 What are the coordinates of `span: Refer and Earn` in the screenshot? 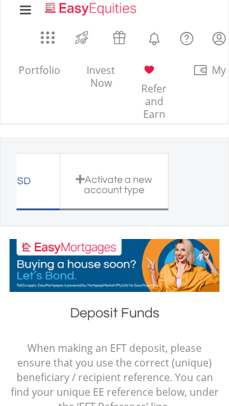 It's located at (154, 101).